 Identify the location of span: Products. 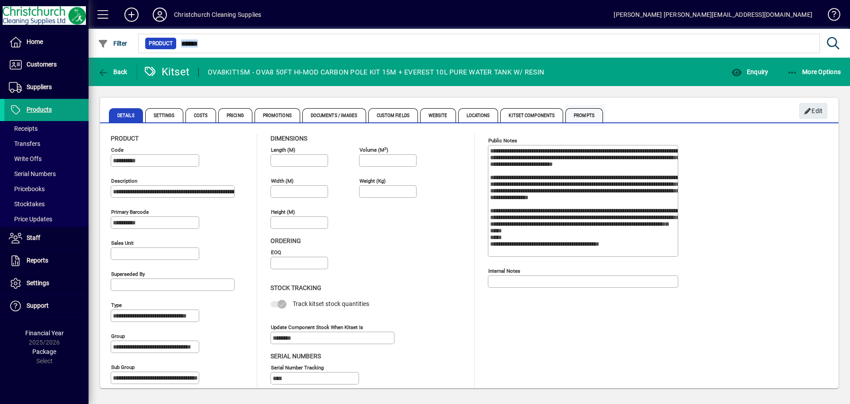
(39, 109).